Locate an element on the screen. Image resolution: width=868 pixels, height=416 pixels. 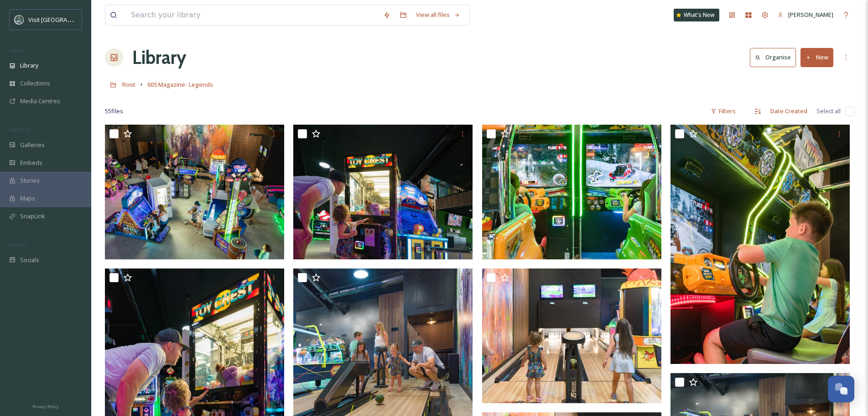
span: Maps is located at coordinates (27, 198).